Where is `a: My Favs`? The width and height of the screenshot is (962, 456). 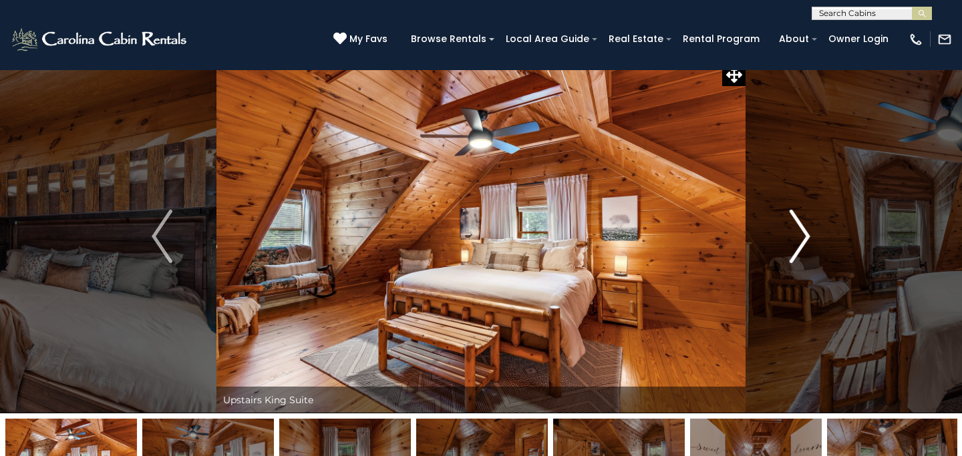 a: My Favs is located at coordinates (362, 39).